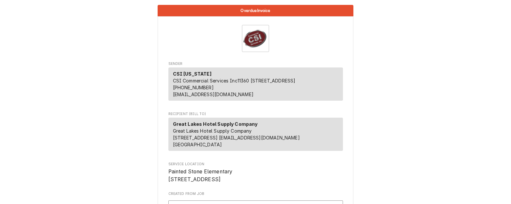 The width and height of the screenshot is (511, 204). I want to click on span: Sender, so click(255, 64).